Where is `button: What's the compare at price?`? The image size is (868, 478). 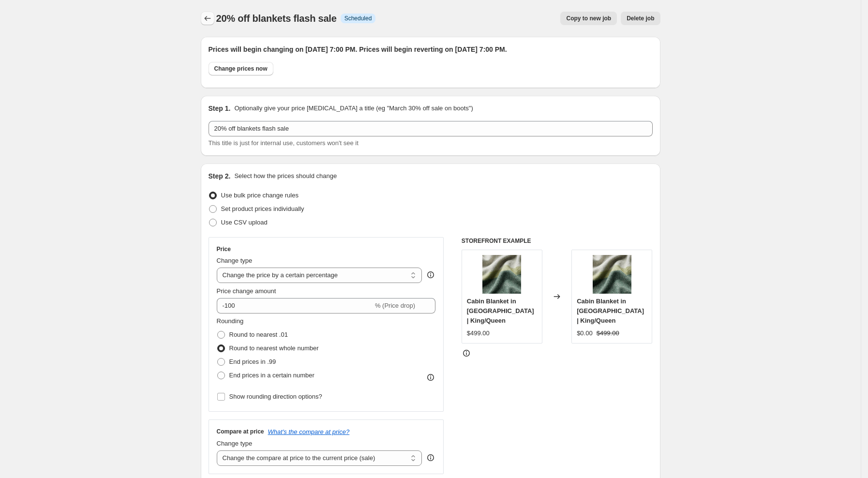 button: What's the compare at price? is located at coordinates (309, 432).